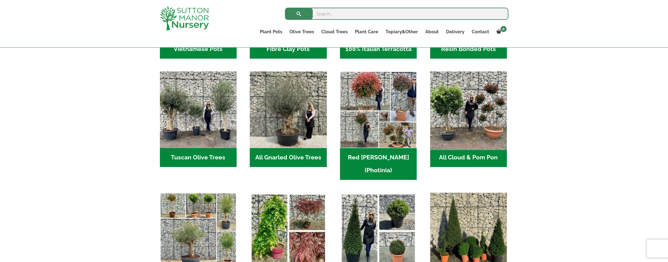  What do you see at coordinates (302, 32) in the screenshot?
I see `a: Olive Trees` at bounding box center [302, 32].